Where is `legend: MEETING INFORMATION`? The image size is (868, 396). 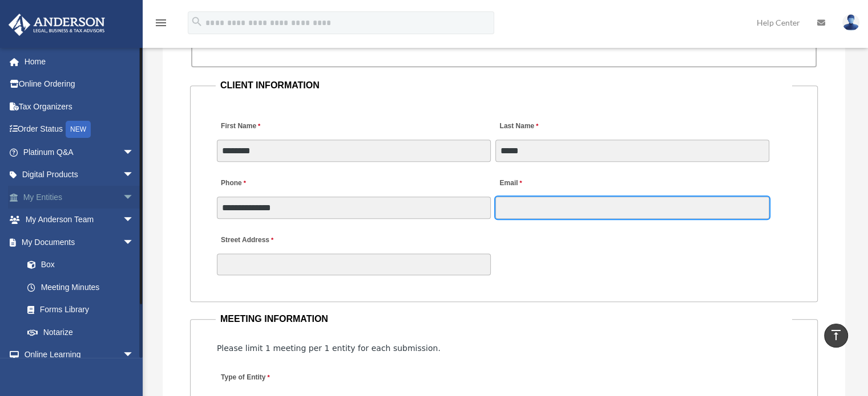
legend: MEETING INFORMATION is located at coordinates (504, 319).